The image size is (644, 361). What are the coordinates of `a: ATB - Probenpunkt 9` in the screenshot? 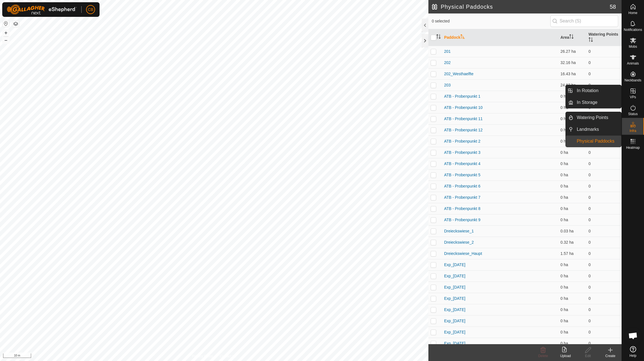 It's located at (463, 220).